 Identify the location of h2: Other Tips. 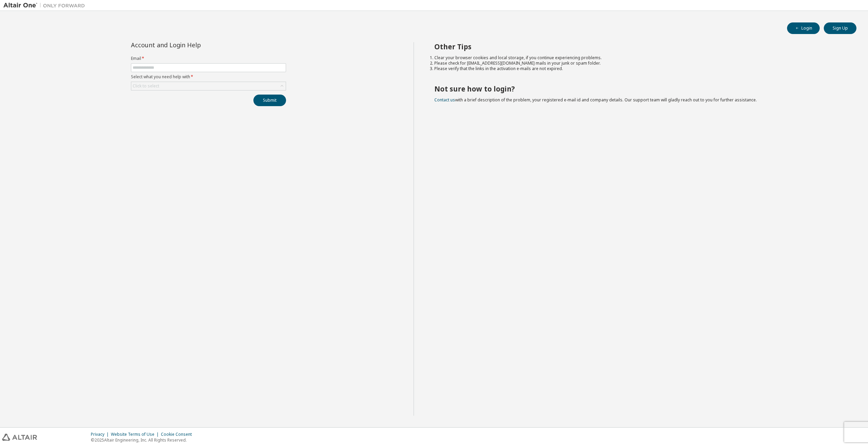
(639, 46).